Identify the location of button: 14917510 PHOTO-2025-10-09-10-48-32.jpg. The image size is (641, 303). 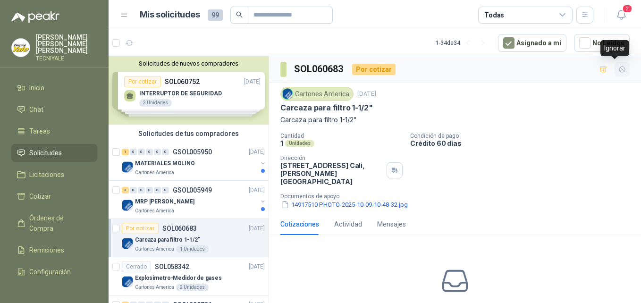
(344, 204).